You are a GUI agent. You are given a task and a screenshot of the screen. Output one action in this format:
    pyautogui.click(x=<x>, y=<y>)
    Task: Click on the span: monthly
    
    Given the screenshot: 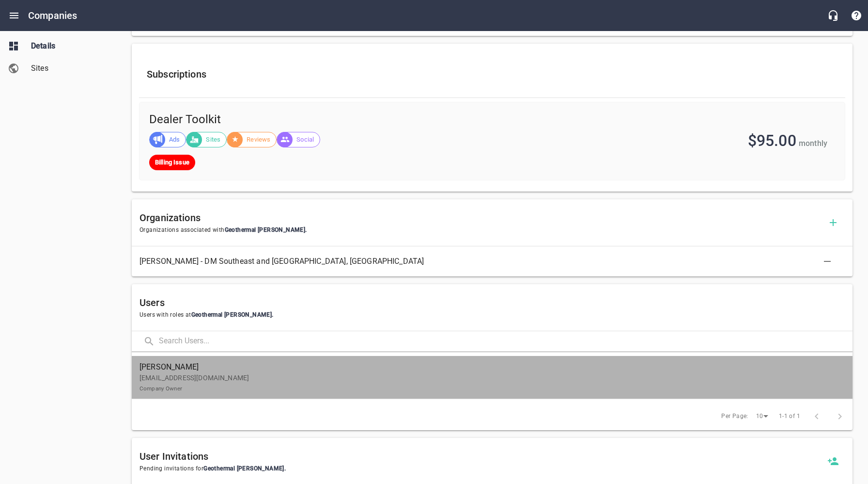 What is the action you would take?
    pyautogui.click(x=813, y=143)
    